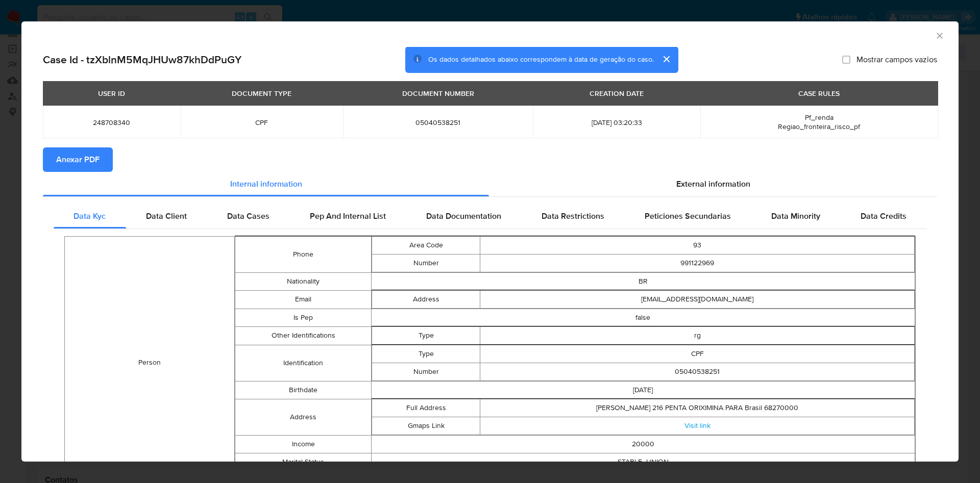 The image size is (980, 483). Describe the element at coordinates (643, 317) in the screenshot. I see `td: false` at that location.